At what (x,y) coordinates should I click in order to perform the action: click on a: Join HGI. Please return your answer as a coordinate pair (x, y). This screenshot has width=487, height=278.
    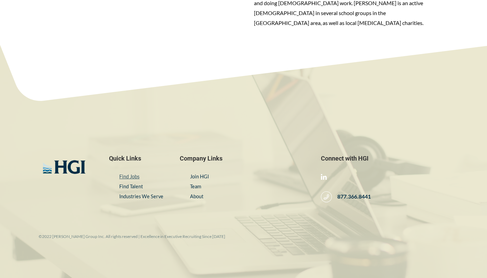
    Looking at the image, I should click on (199, 176).